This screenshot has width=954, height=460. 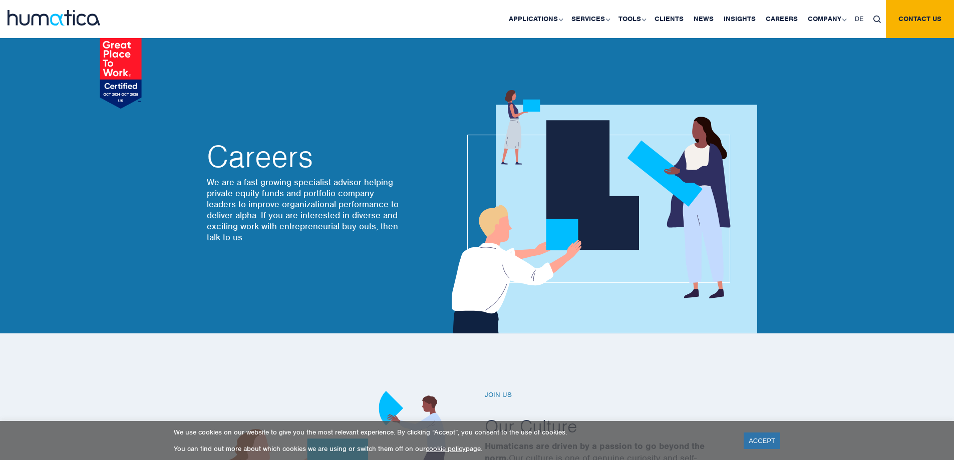 I want to click on h2: Our Culture, so click(x=620, y=426).